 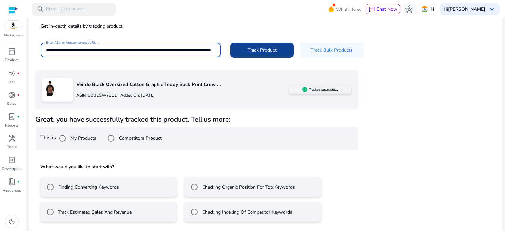 What do you see at coordinates (464, 9) in the screenshot?
I see `p: Hi` at bounding box center [464, 9].